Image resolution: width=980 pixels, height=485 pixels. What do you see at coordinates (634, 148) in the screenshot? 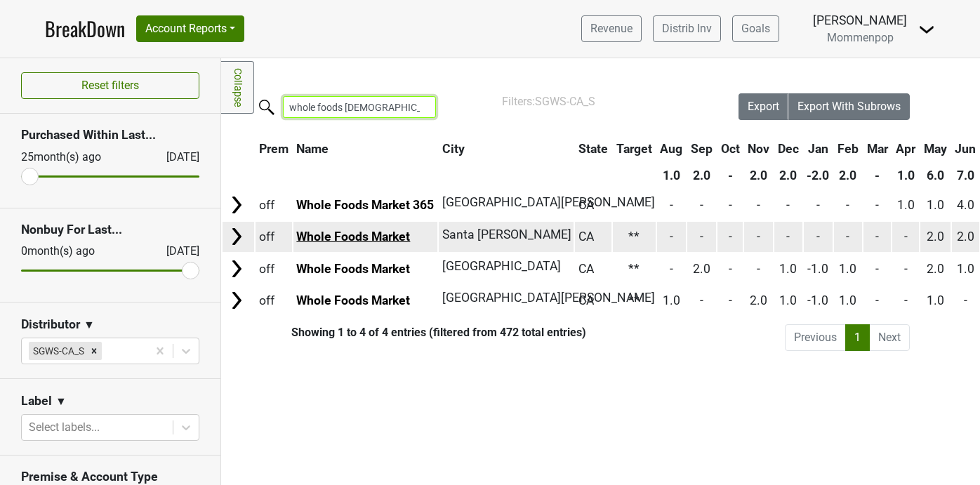
I see `span: Target` at bounding box center [634, 148].